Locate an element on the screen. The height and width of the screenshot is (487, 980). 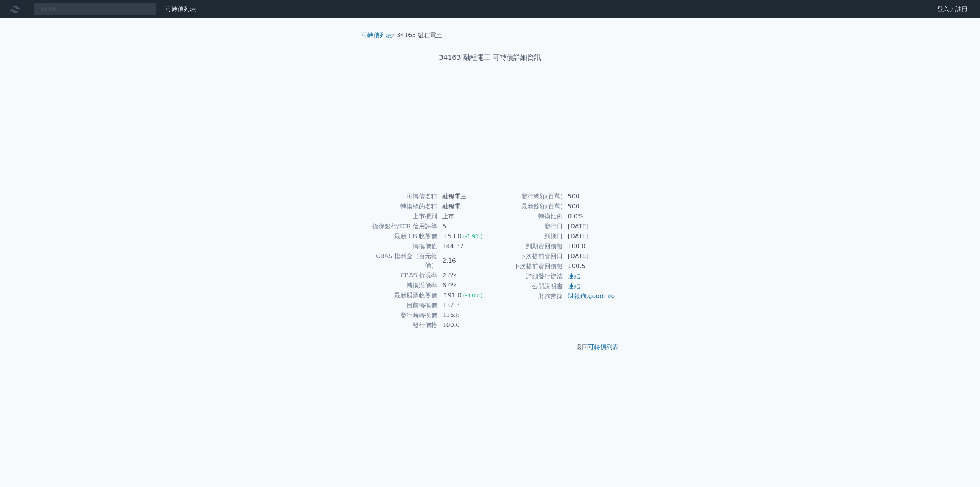
td: 財務數據 is located at coordinates (527, 296).